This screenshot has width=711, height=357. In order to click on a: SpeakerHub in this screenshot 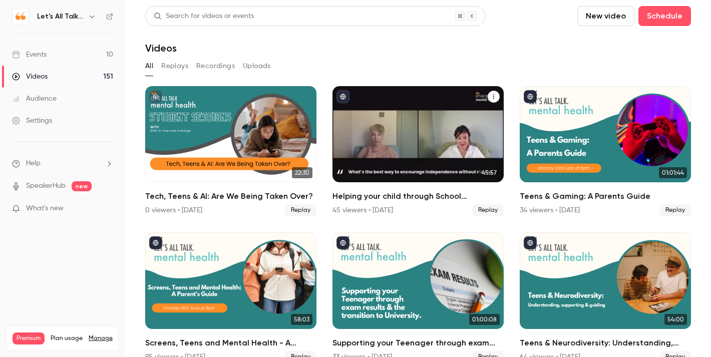, I will do `click(46, 186)`.